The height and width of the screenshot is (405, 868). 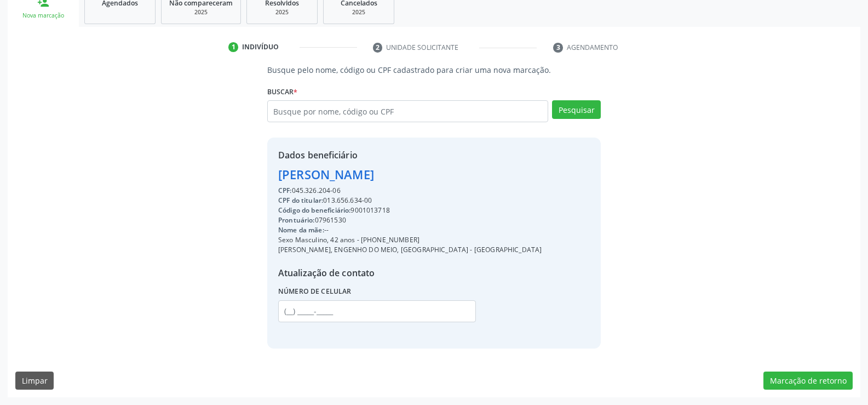 I want to click on div: 013.656.634-00, so click(x=410, y=201).